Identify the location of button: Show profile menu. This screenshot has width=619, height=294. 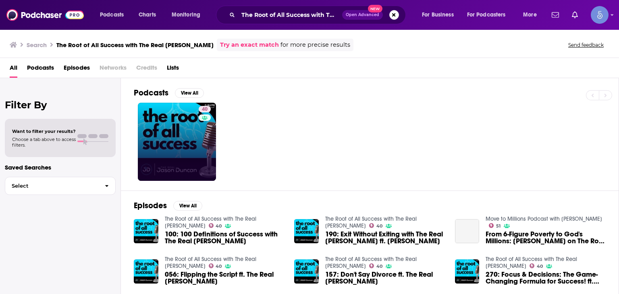
(600, 15).